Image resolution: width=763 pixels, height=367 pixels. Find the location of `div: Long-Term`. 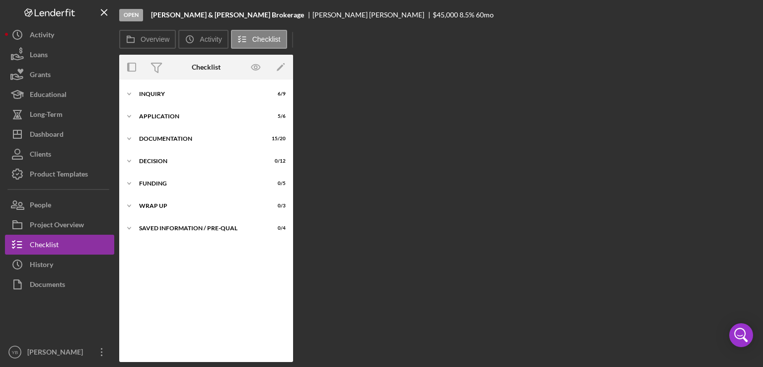

div: Long-Term is located at coordinates (46, 115).